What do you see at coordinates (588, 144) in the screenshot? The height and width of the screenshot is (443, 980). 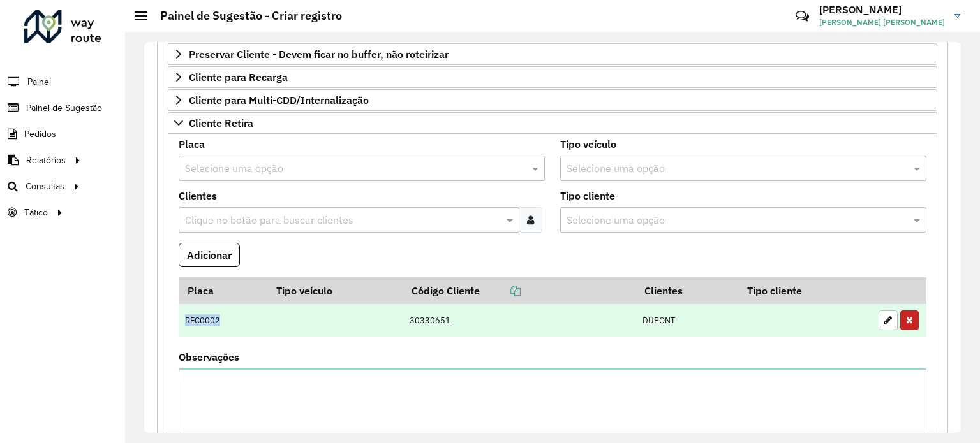 I see `label: Tipo veículo` at bounding box center [588, 144].